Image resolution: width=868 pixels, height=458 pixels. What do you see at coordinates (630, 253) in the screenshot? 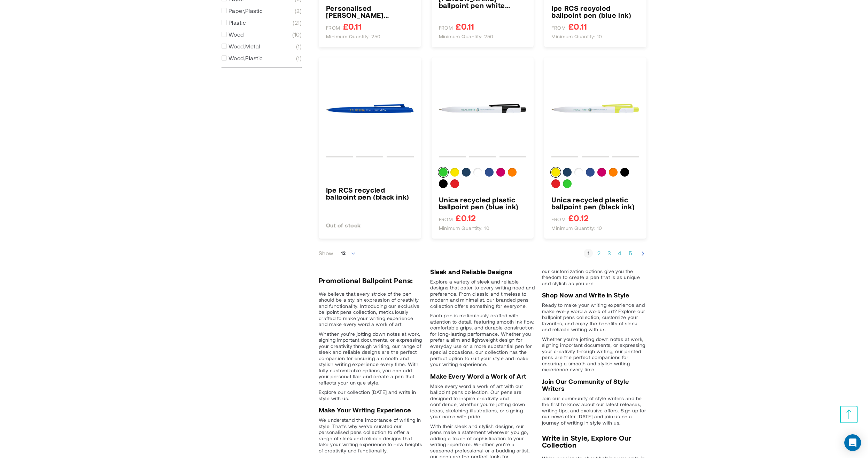
I see `a: Page 5` at bounding box center [630, 253].